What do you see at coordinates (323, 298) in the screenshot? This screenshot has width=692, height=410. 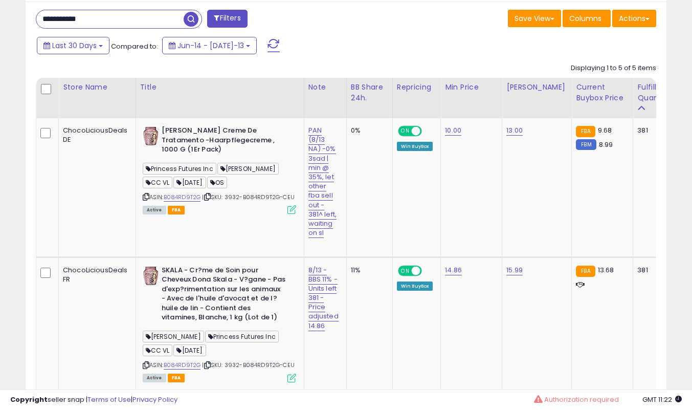 I see `a: 8/13 - BBS 11% - Units left 381 - Price adjusted 14.86` at bounding box center [323, 298].